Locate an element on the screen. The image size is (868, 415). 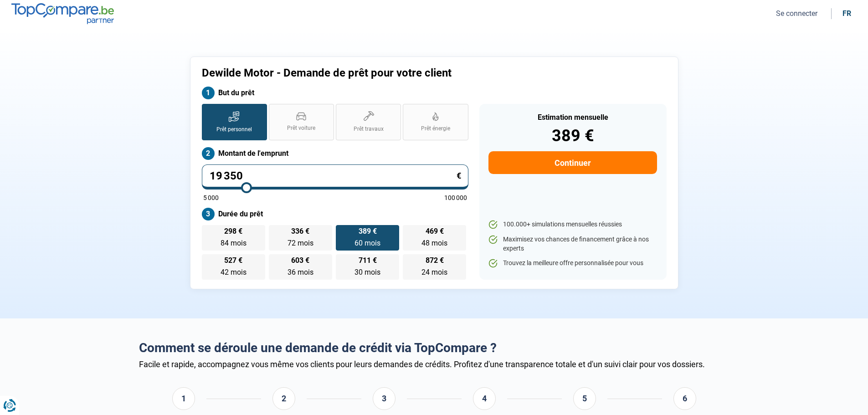
div: 3 is located at coordinates (384, 399).